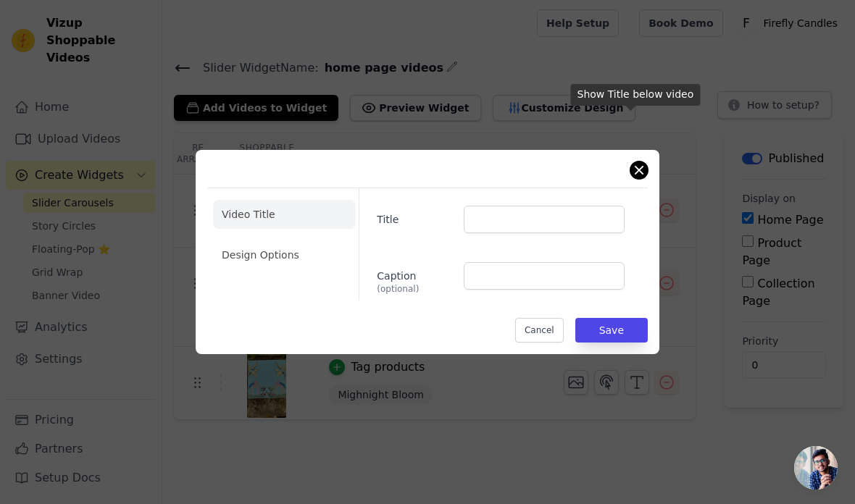 The height and width of the screenshot is (504, 855). What do you see at coordinates (539, 330) in the screenshot?
I see `button: Cancel` at bounding box center [539, 330].